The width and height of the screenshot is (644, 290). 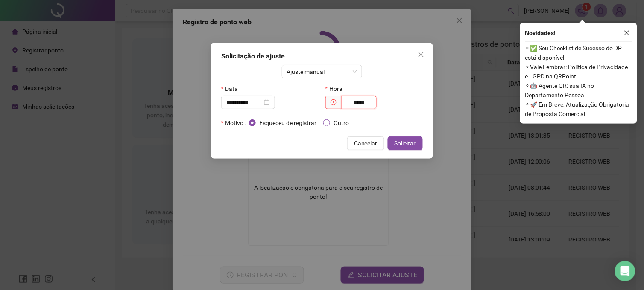 I want to click on span: Ajuste manual, so click(x=322, y=72).